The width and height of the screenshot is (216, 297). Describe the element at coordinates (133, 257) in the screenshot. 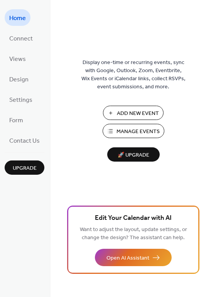

I see `button: Open AI Assistant` at that location.